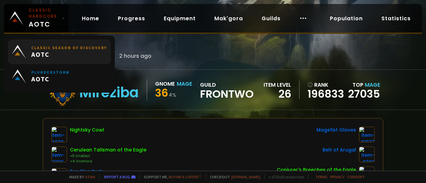  What do you see at coordinates (165, 84) in the screenshot?
I see `div: Gnome` at bounding box center [165, 84].